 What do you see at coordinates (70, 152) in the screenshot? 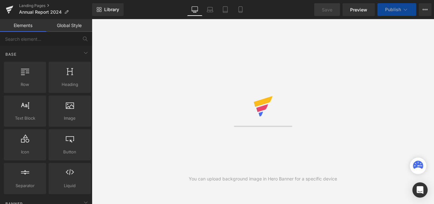
I see `span: Button` at bounding box center [70, 152].